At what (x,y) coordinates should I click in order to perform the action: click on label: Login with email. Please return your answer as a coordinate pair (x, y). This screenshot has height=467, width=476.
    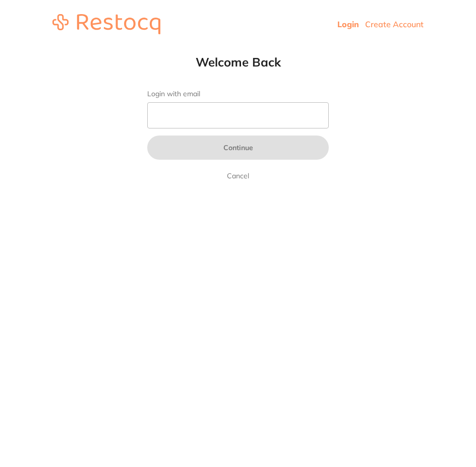
    Looking at the image, I should click on (238, 94).